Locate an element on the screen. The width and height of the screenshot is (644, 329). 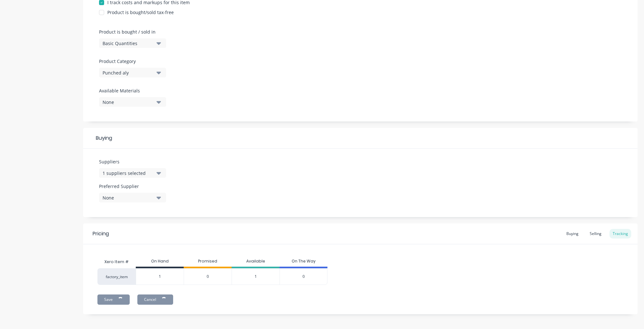
div: Promised is located at coordinates (208, 262).